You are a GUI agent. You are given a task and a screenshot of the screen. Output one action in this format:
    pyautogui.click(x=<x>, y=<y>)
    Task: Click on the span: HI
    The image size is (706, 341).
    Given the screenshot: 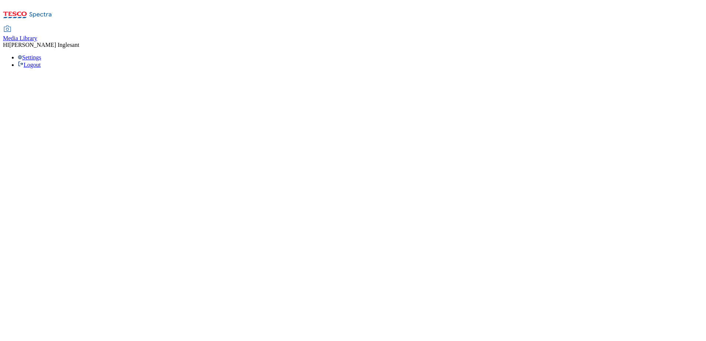 What is the action you would take?
    pyautogui.click(x=6, y=45)
    